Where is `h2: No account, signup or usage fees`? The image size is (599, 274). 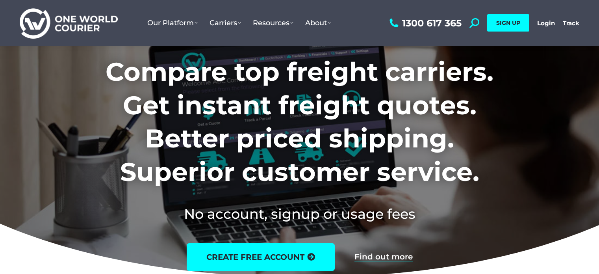 h2: No account, signup or usage fees is located at coordinates (299, 213).